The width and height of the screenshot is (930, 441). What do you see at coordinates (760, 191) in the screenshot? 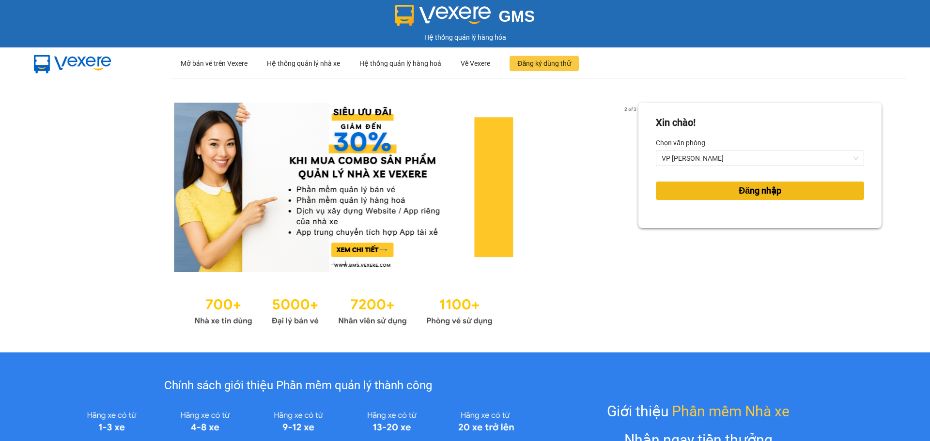
I see `button: Đăng nhập` at bounding box center [760, 191].